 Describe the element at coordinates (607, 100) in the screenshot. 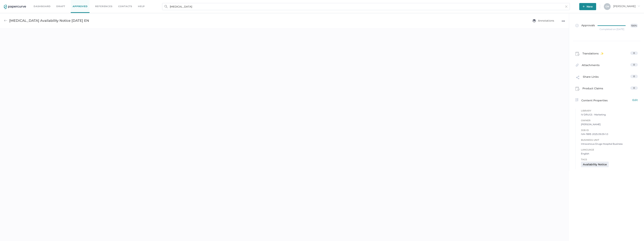

I see `a: Content PropertiesEdit` at that location.